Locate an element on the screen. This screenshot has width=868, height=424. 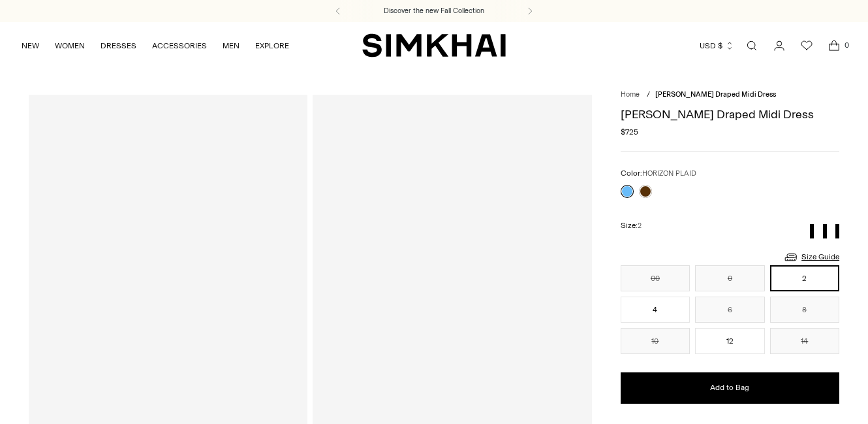
label: Size: is located at coordinates (631, 225).